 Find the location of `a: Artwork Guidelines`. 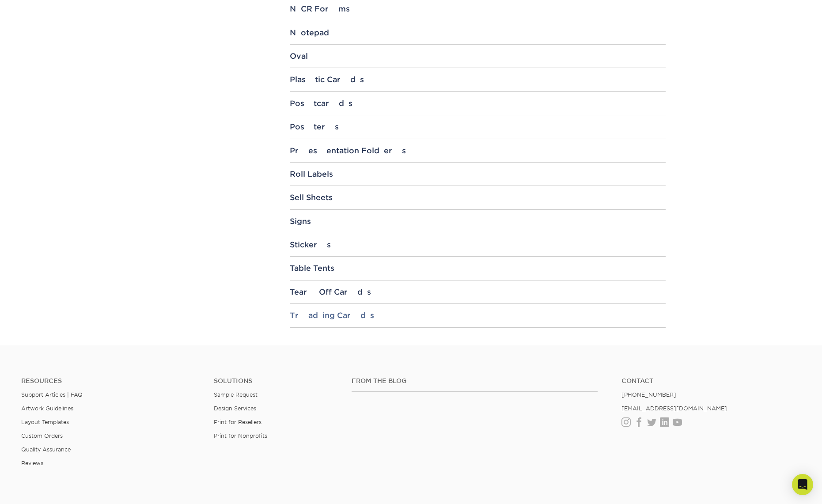

a: Artwork Guidelines is located at coordinates (47, 408).